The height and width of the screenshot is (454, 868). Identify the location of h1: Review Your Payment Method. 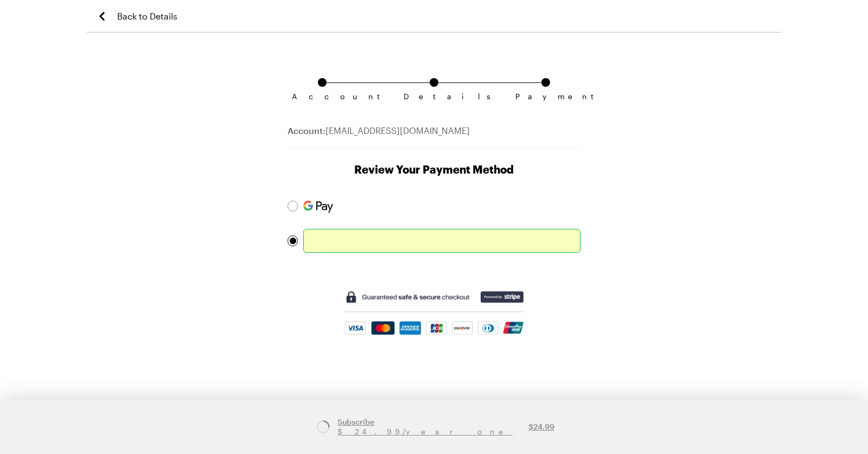
(434, 169).